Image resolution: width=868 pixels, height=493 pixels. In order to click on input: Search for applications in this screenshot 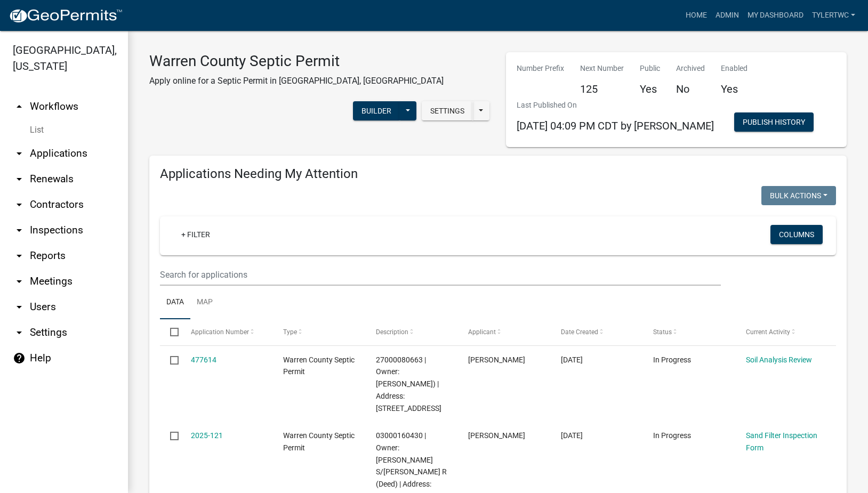, I will do `click(440, 274)`.